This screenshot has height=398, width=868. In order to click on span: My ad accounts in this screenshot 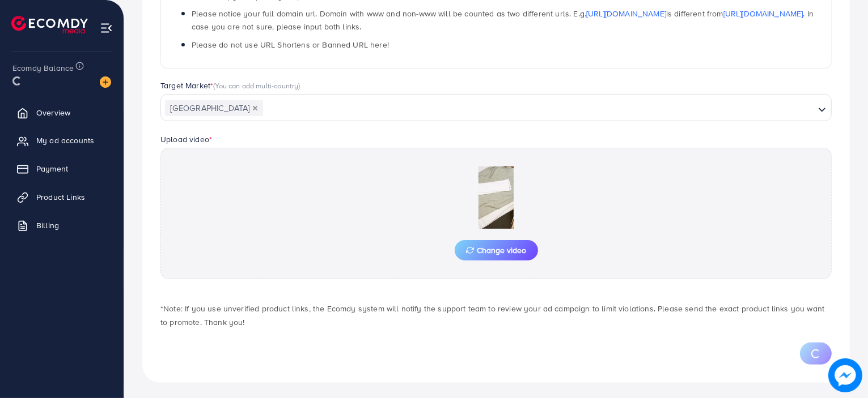, I will do `click(65, 141)`.